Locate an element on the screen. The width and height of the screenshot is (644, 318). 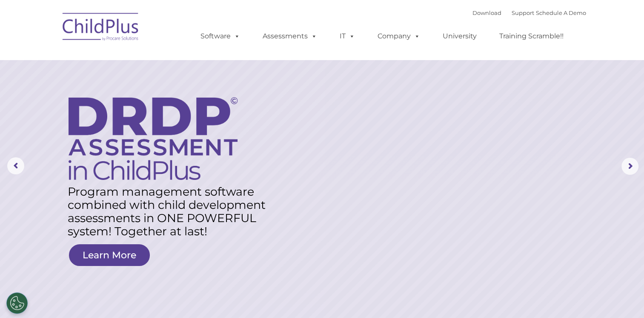
a: IT is located at coordinates (347, 36).